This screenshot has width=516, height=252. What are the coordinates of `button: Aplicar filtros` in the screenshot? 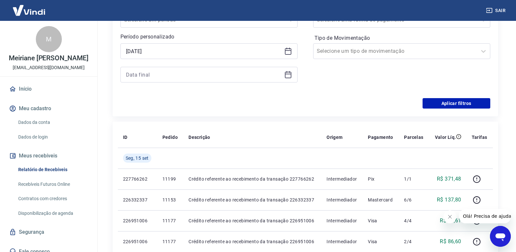 It's located at (456, 103).